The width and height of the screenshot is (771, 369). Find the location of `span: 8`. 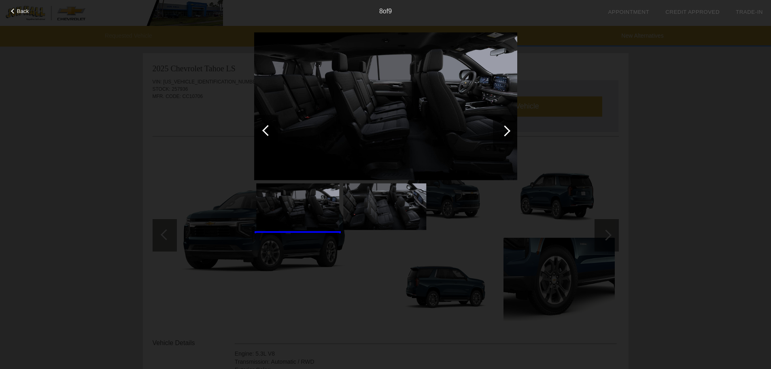

span: 8 is located at coordinates (381, 11).